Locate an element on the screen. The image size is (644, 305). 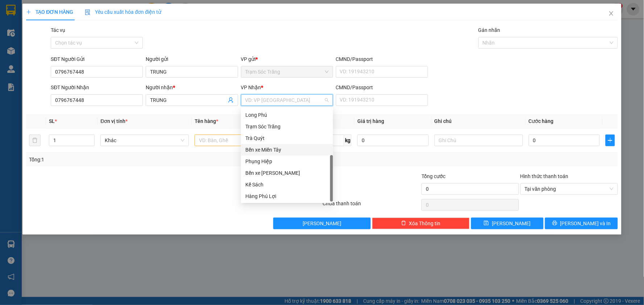
button: delete is located at coordinates (34, 140).